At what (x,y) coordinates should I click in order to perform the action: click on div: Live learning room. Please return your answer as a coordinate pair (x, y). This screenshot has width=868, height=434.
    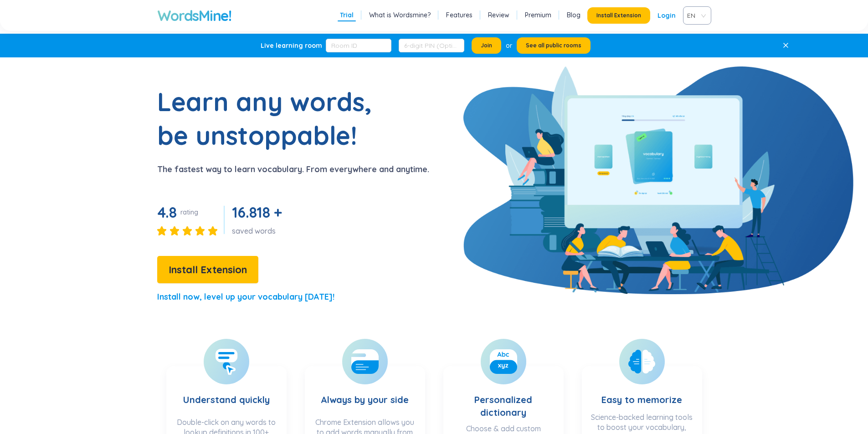
    Looking at the image, I should click on (291, 45).